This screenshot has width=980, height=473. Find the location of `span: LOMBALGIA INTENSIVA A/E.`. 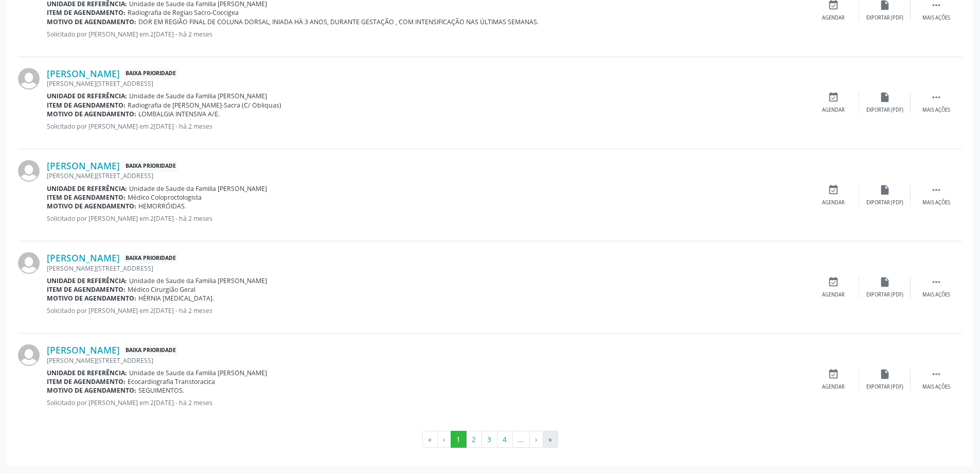

span: LOMBALGIA INTENSIVA A/E. is located at coordinates (179, 113).